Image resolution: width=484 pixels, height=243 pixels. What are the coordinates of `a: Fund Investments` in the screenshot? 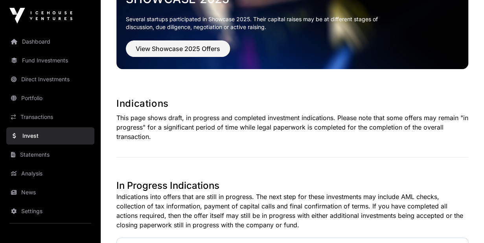 It's located at (50, 60).